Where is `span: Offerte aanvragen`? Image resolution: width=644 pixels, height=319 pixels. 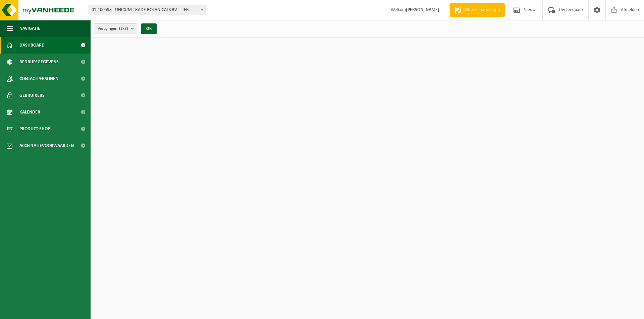
span: Offerte aanvragen is located at coordinates (482, 10).